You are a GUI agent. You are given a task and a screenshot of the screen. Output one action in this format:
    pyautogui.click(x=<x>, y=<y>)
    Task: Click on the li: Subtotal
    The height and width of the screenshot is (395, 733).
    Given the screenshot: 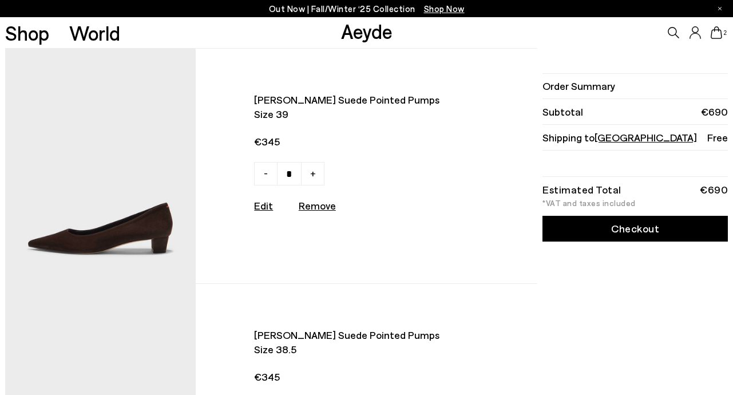 What is the action you would take?
    pyautogui.click(x=635, y=112)
    